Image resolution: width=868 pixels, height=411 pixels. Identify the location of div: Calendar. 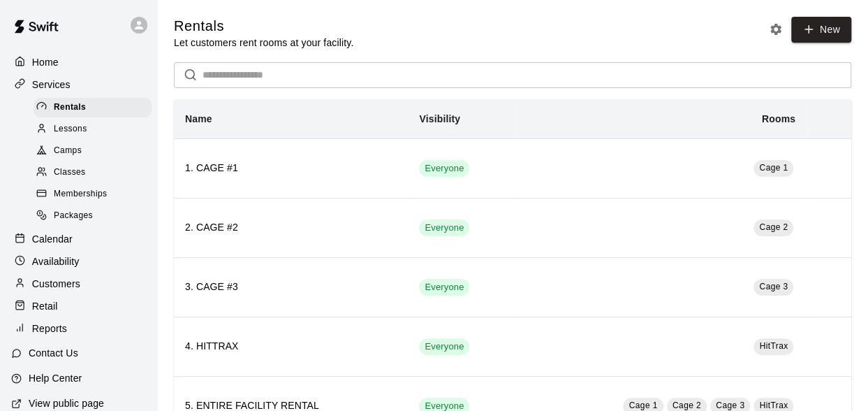
(78, 239).